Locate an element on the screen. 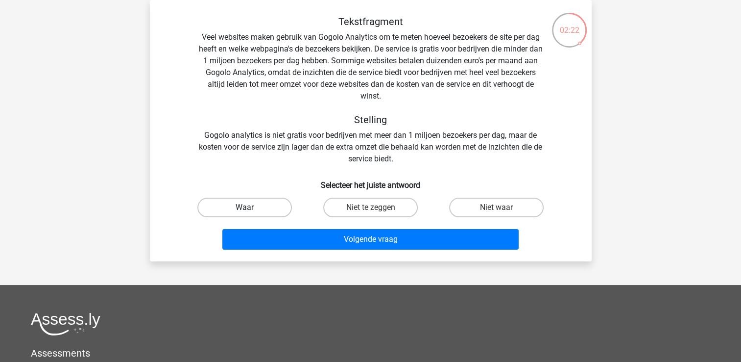 The height and width of the screenshot is (362, 741). h5: Assessments is located at coordinates (370, 353).